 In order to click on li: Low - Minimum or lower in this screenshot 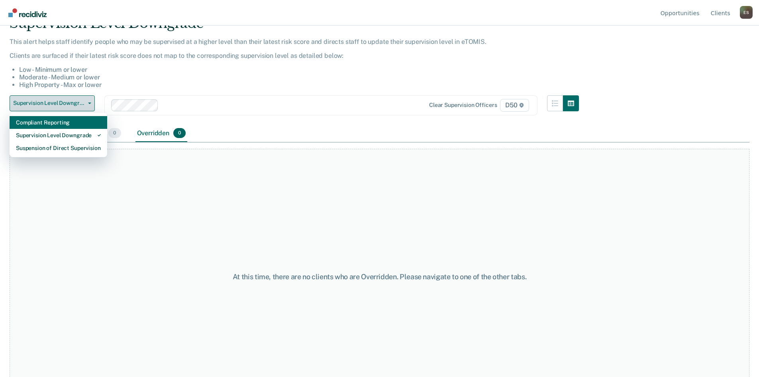, I will do `click(299, 69)`.